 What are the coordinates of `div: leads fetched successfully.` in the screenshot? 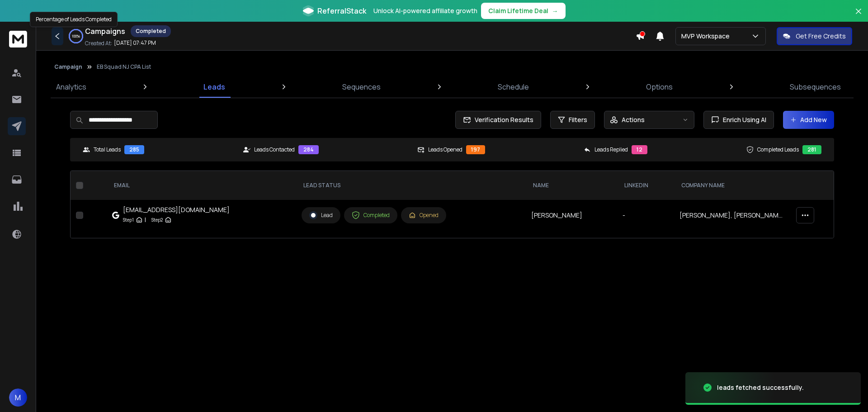 It's located at (761, 387).